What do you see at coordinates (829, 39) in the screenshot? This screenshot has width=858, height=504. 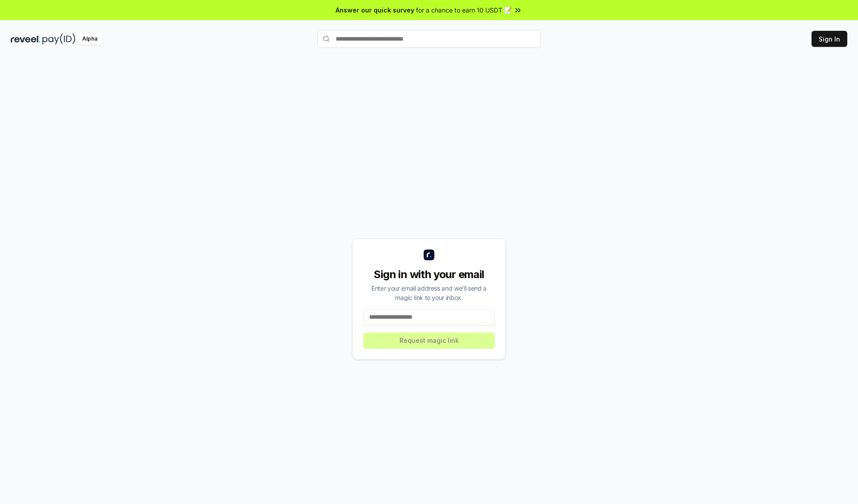 I see `button: Sign In` at bounding box center [829, 39].